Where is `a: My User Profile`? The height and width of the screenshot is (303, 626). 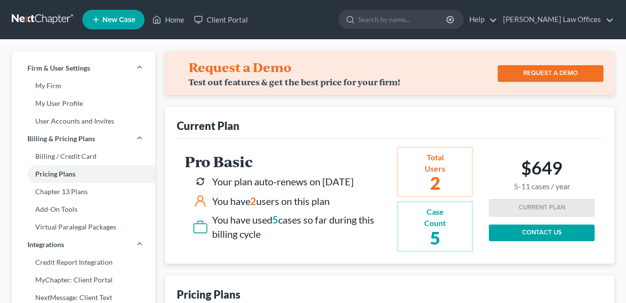 a: My User Profile is located at coordinates (83, 103).